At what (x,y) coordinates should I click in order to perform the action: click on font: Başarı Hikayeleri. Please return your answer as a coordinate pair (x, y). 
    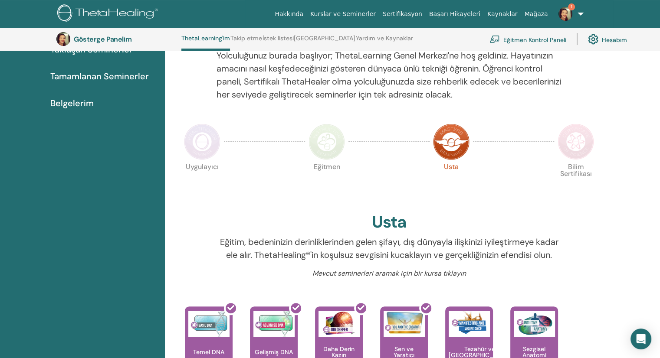
    Looking at the image, I should click on (455, 14).